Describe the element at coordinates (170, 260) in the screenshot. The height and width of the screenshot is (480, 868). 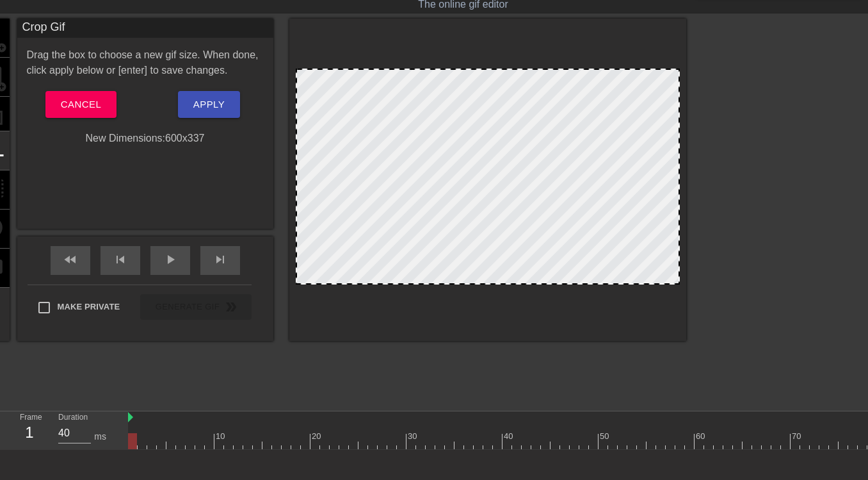
I see `span: play_arrow` at that location.